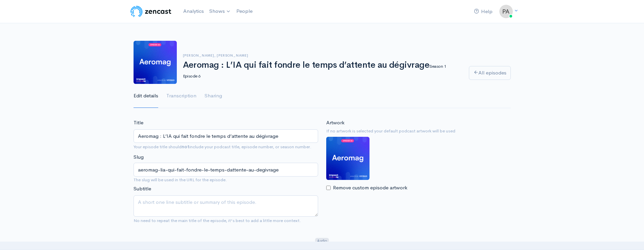 The width and height of the screenshot is (644, 250). What do you see at coordinates (138, 157) in the screenshot?
I see `label: Slug` at bounding box center [138, 157].